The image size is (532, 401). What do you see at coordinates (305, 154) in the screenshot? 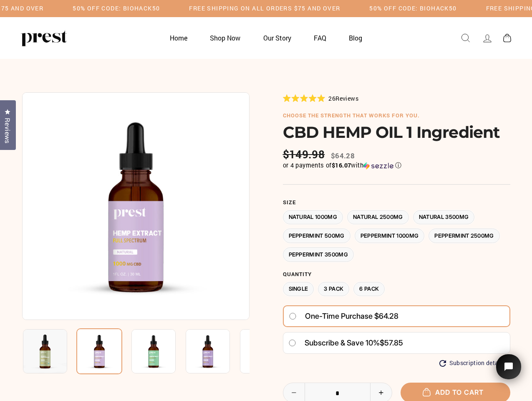
I see `span: $149.98` at bounding box center [305, 154].